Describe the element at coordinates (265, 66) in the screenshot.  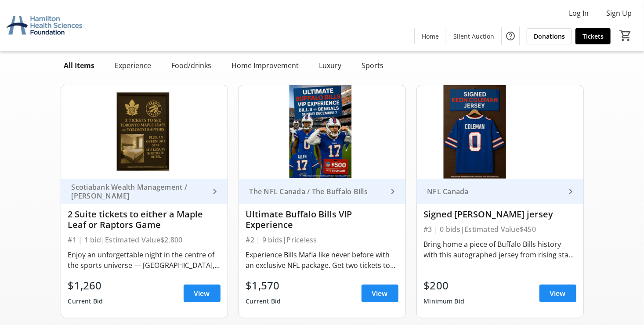
I see `div: Home Improvement` at that location.